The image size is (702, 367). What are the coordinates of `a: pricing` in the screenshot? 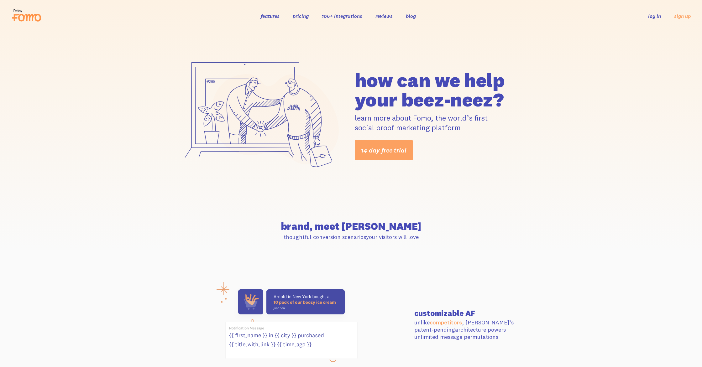 It's located at (301, 16).